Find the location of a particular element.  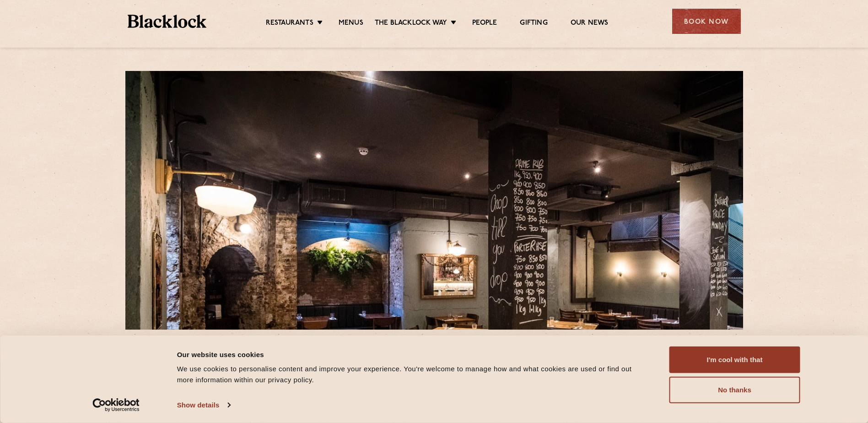

a: Our News is located at coordinates (589, 24).